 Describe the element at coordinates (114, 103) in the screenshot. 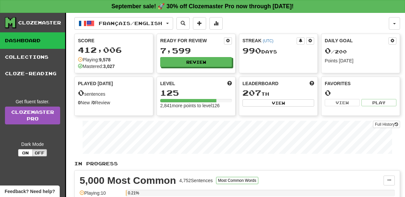

I see `div: New / Review` at that location.